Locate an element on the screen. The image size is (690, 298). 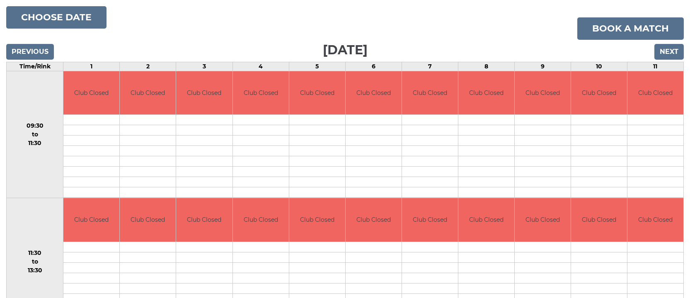
td: 11 is located at coordinates (655, 66).